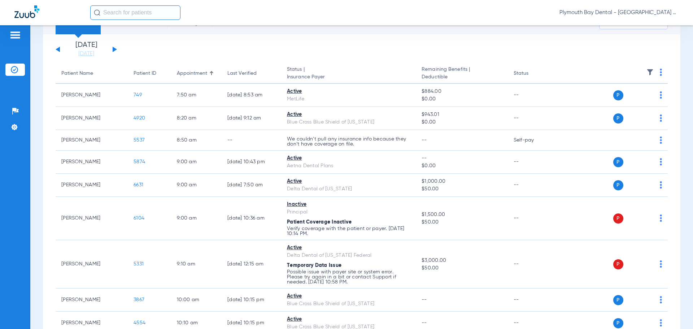  I want to click on span: 6104, so click(139, 218).